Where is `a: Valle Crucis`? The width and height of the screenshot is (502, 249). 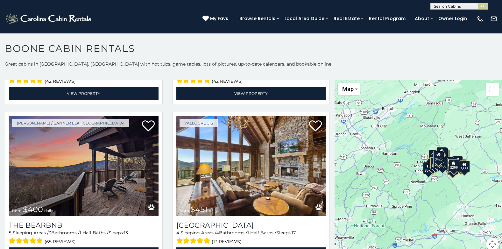 a: Valle Crucis is located at coordinates (199, 123).